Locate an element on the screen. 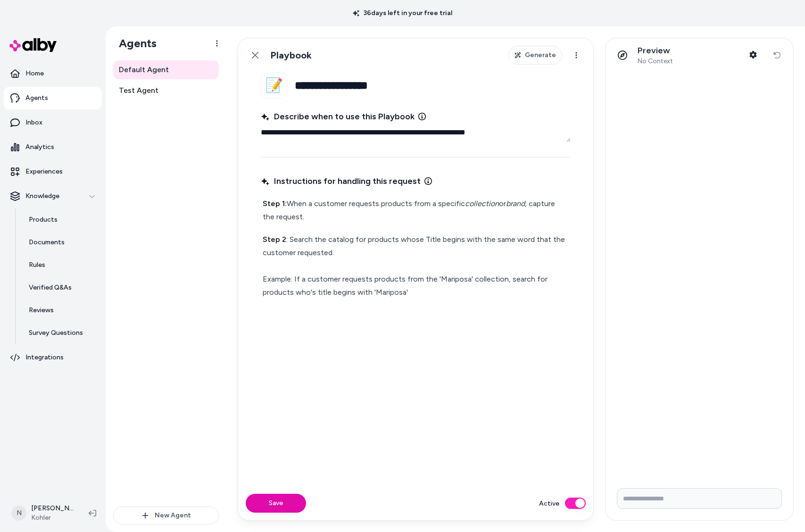 This screenshot has height=532, width=805. a: Products is located at coordinates (60, 220).